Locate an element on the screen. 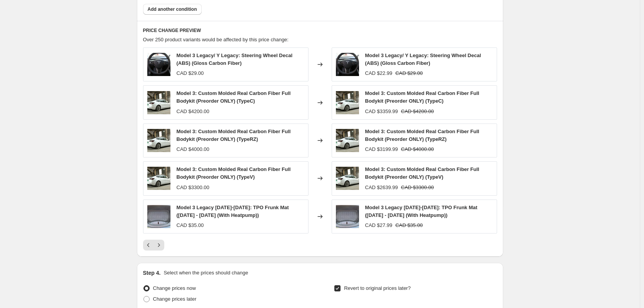 The height and width of the screenshot is (308, 644). button: Previous is located at coordinates (148, 245).